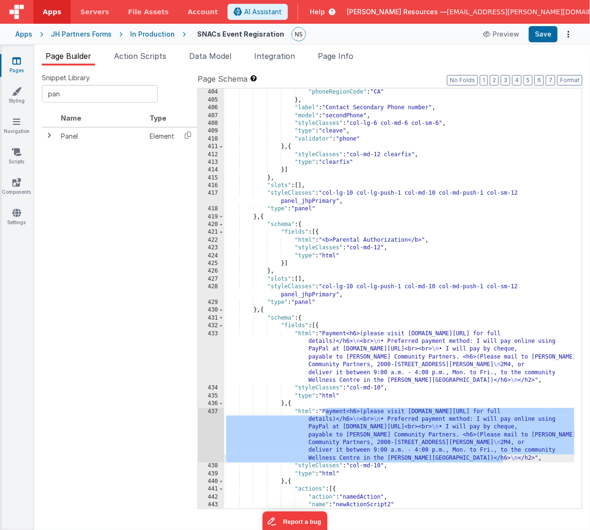 The width and height of the screenshot is (590, 530). What do you see at coordinates (211, 92) in the screenshot?
I see `div: 404` at bounding box center [211, 92].